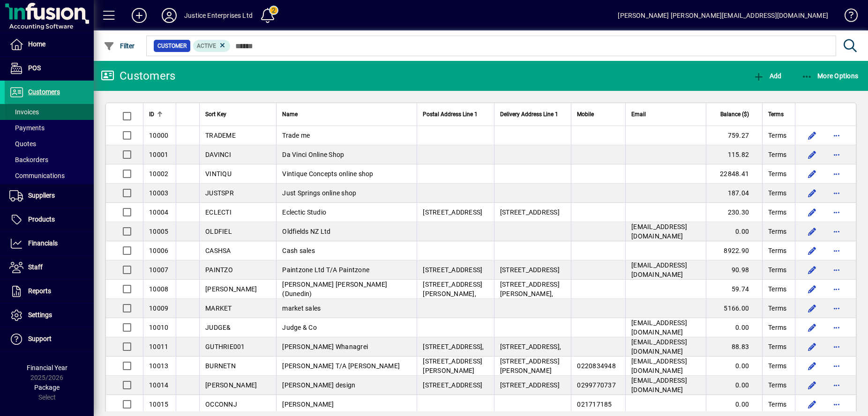  What do you see at coordinates (733, 309) in the screenshot?
I see `td: 5166.00` at bounding box center [733, 309].